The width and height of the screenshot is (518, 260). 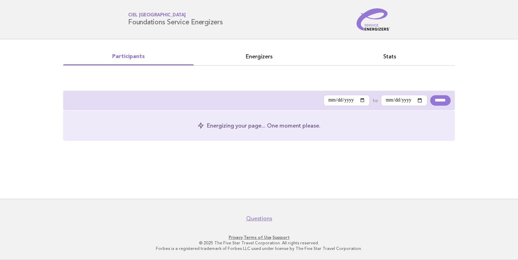 I want to click on a: Stats, so click(x=390, y=57).